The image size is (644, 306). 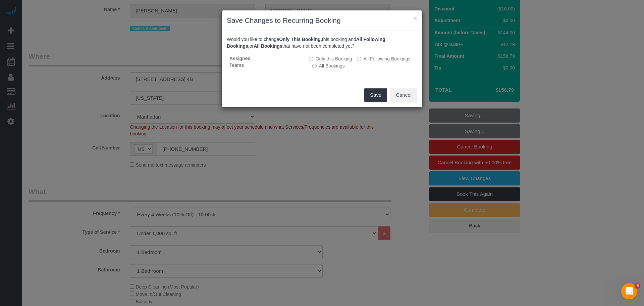 I want to click on strong: Assigned Teams, so click(x=240, y=62).